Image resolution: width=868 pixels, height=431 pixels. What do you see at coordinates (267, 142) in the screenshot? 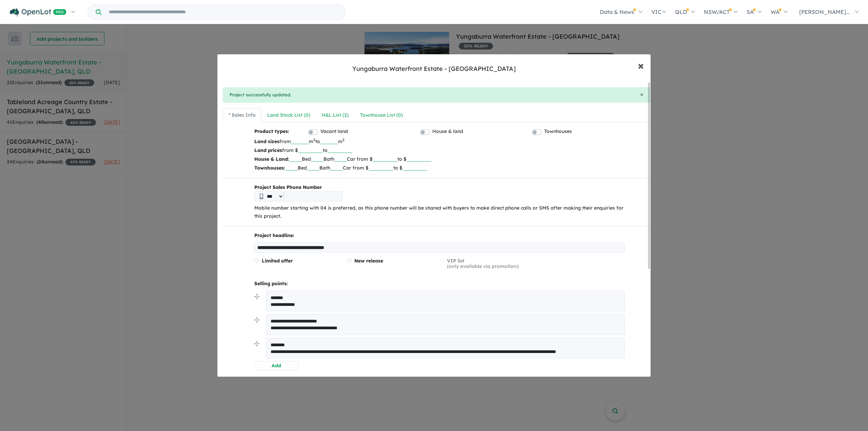
I see `b: Land sizes` at bounding box center [267, 142].